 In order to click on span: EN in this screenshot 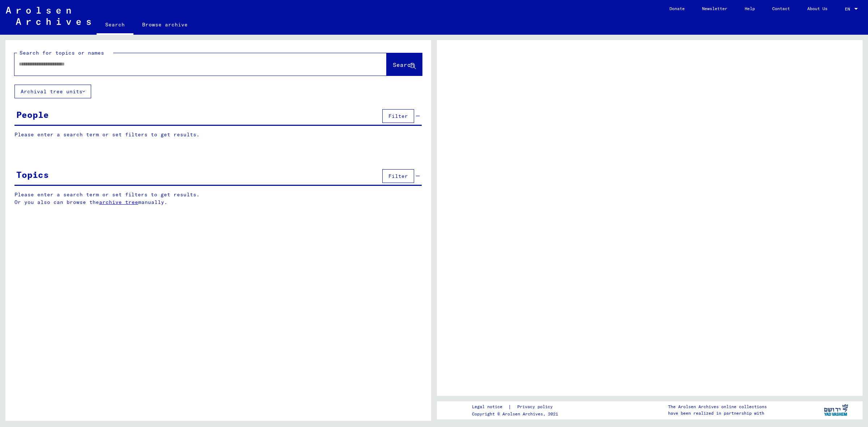, I will do `click(849, 9)`.